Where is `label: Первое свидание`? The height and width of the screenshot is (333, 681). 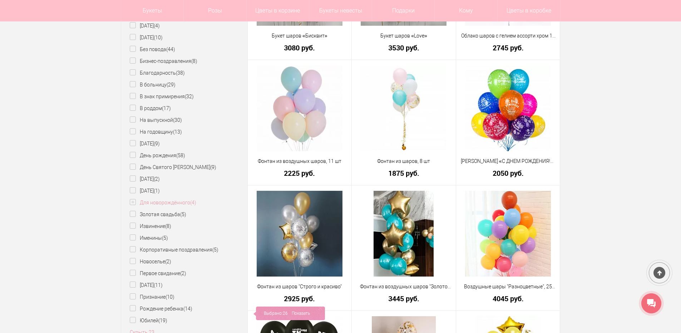 label: Первое свидание is located at coordinates (158, 273).